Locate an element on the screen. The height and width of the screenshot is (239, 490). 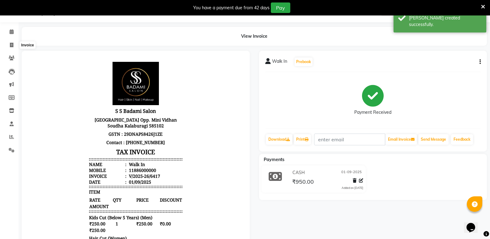
span: ITEM is located at coordinates (67, 135).